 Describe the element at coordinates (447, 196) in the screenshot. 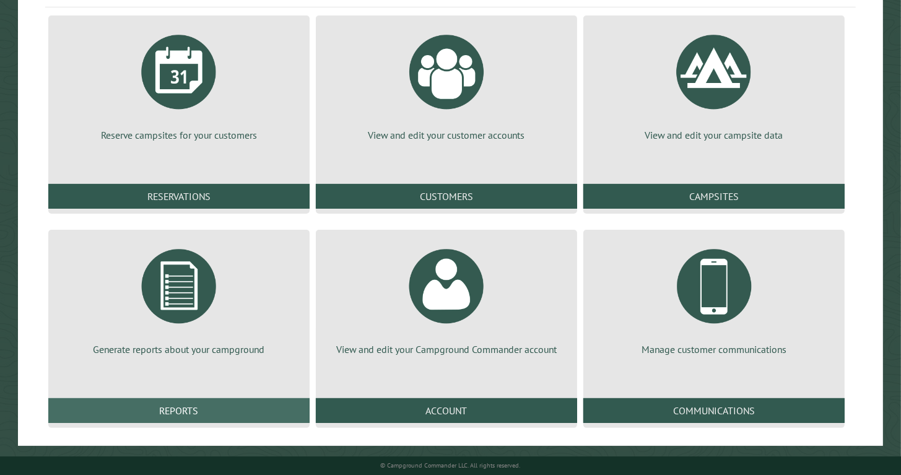

I see `a: Customers` at that location.